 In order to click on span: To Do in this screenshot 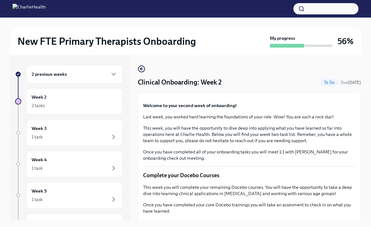, I will do `click(329, 82)`.